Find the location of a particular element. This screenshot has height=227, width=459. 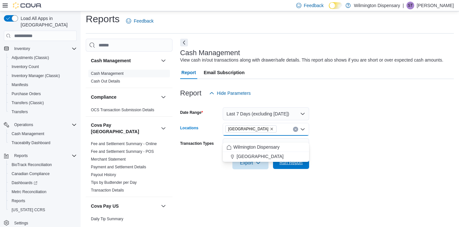

span: Daily Tip Summary is located at coordinates (107, 219).